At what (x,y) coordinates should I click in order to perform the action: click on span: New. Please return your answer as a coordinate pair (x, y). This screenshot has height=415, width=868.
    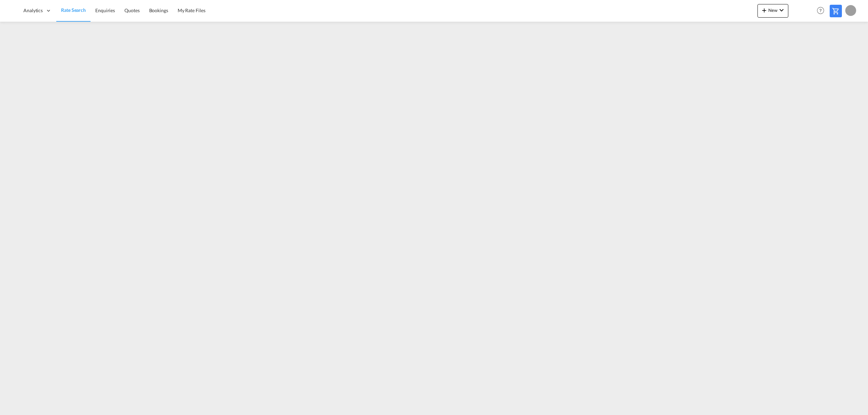
    Looking at the image, I should click on (773, 10).